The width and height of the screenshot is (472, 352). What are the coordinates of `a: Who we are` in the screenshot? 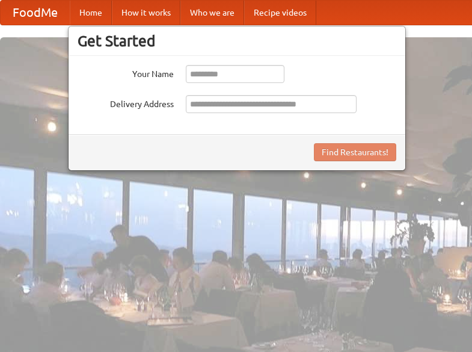 It's located at (212, 13).